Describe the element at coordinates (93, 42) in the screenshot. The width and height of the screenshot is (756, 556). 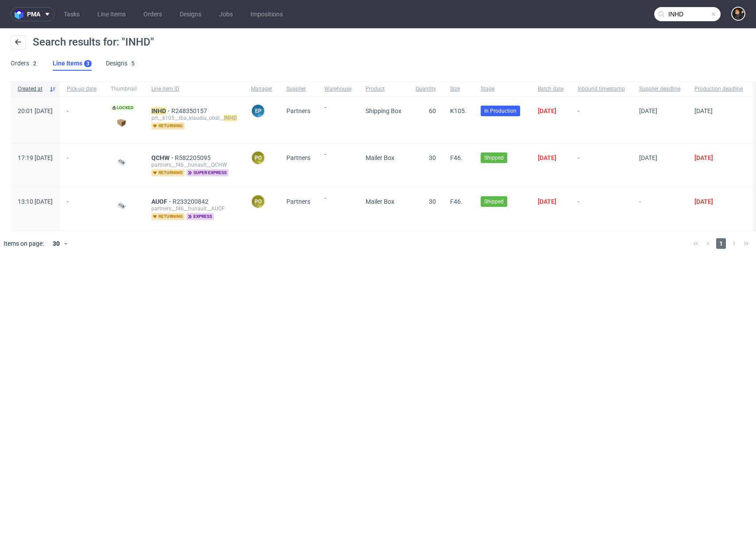
I see `span: Search results for: "INHD"` at that location.